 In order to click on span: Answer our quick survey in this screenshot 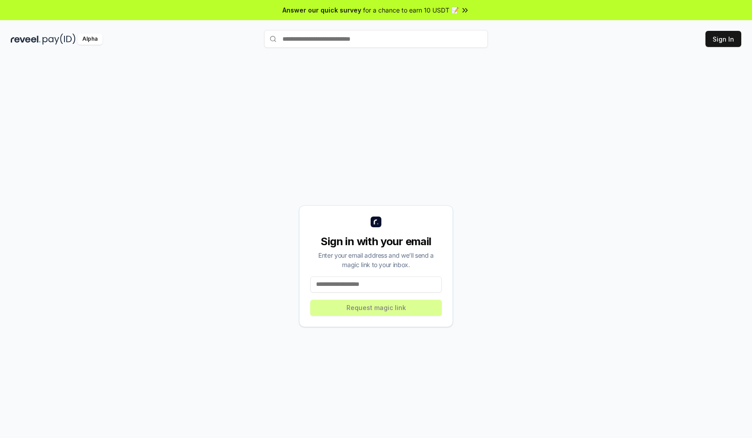, I will do `click(322, 10)`.